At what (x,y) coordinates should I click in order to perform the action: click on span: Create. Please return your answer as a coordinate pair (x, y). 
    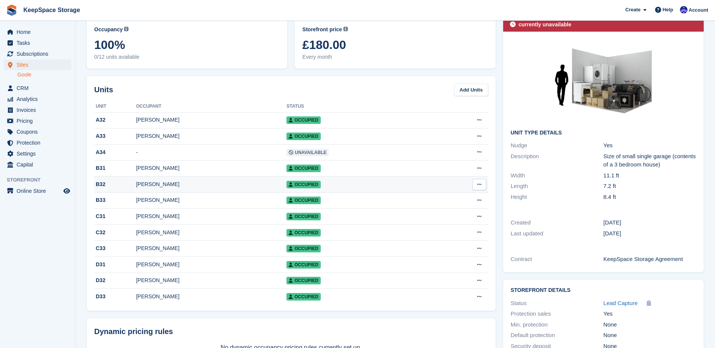
    Looking at the image, I should click on (633, 10).